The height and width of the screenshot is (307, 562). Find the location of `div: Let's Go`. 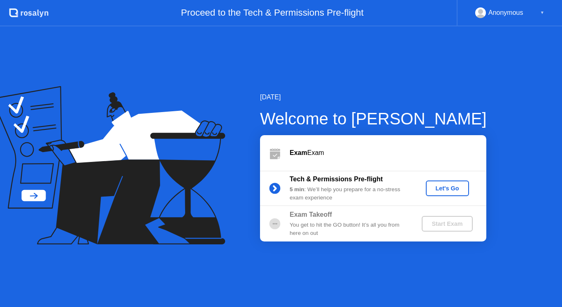

div: Let's Go is located at coordinates (447, 188).